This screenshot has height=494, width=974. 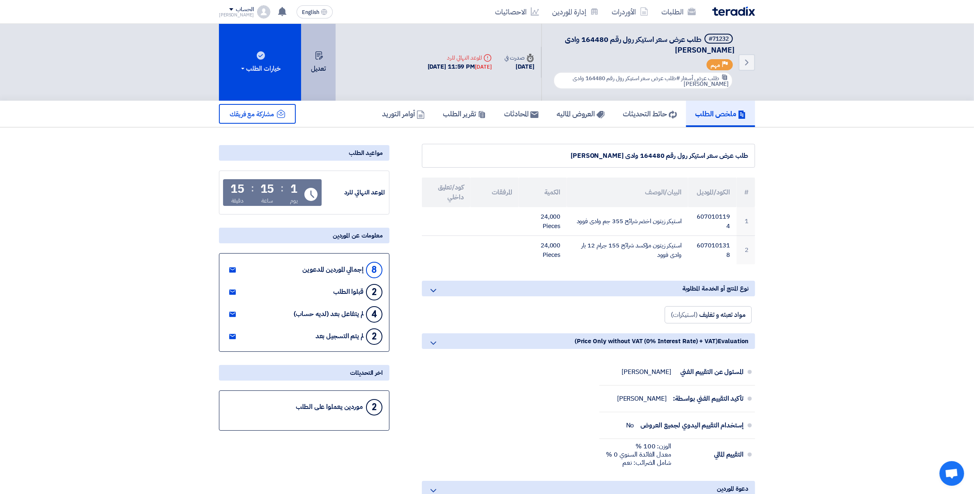 What do you see at coordinates (733, 489) in the screenshot?
I see `span: دعوة الموردين` at bounding box center [733, 489].